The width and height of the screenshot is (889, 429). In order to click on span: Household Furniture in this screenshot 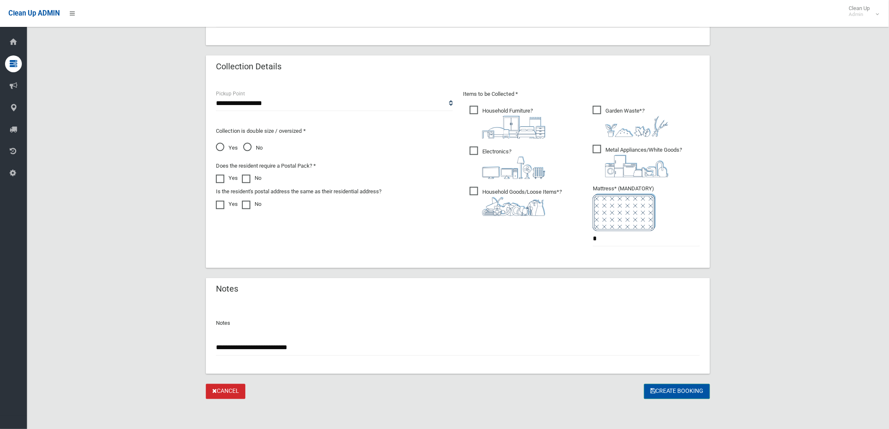, I will do `click(508, 122)`.